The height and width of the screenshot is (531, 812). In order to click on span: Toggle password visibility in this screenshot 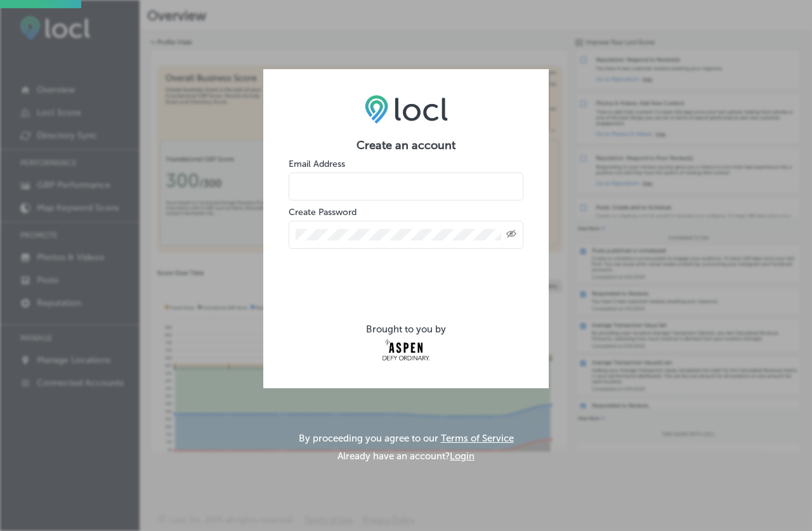, I will do `click(511, 235)`.